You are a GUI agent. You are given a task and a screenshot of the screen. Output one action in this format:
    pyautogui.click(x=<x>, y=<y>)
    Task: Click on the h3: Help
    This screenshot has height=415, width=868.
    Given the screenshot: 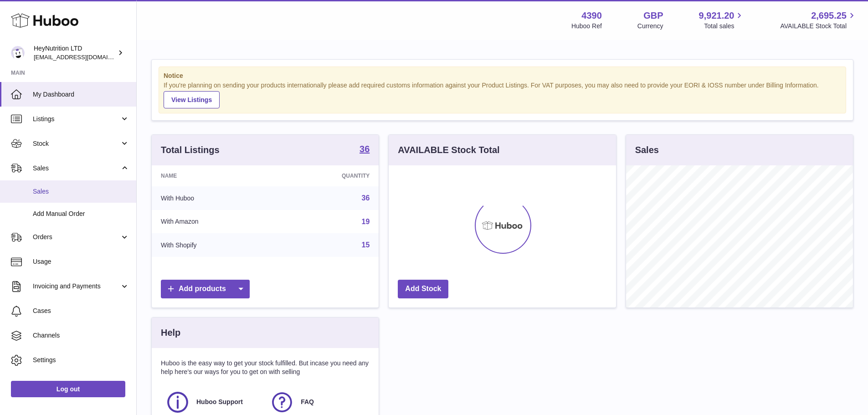 What is the action you would take?
    pyautogui.click(x=170, y=333)
    